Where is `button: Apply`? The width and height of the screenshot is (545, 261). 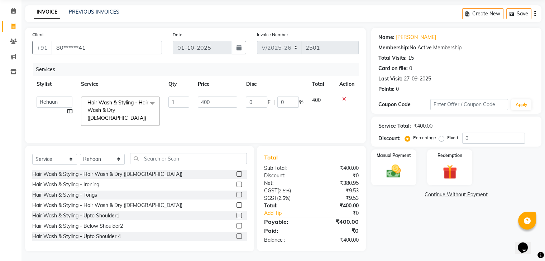
button: Apply is located at coordinates (521, 105).